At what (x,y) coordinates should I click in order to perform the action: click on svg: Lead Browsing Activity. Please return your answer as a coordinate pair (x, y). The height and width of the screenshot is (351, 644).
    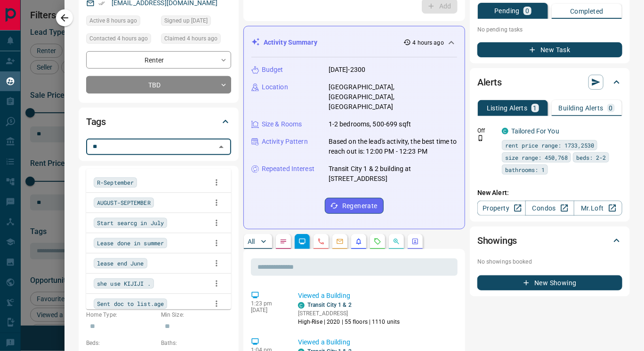
    Looking at the image, I should click on (302, 242).